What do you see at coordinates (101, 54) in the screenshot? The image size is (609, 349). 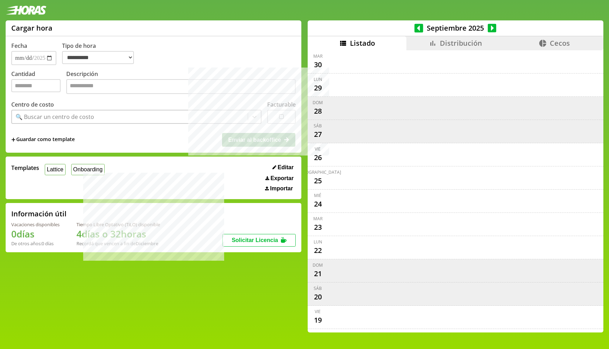 I see `label: Tipo de hora` at bounding box center [101, 54].